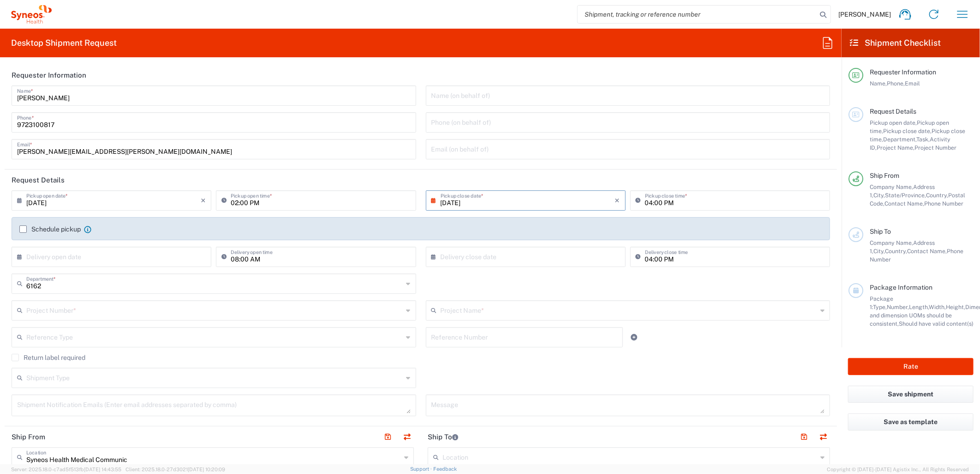 The height and width of the screenshot is (474, 980). What do you see at coordinates (895, 83) in the screenshot?
I see `span: Phone,` at bounding box center [895, 83].